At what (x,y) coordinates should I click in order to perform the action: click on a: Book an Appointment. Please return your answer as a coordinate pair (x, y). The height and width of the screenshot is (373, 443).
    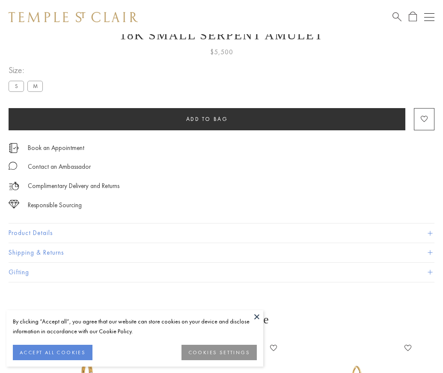
    Looking at the image, I should click on (56, 148).